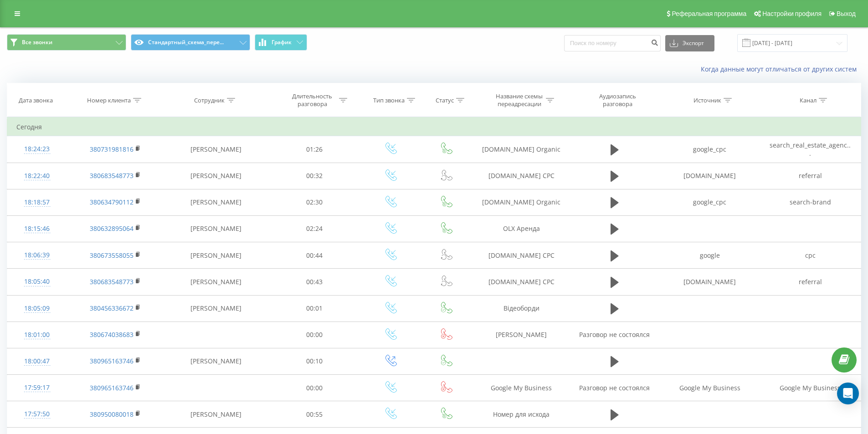 The image size is (868, 434). I want to click on input: Поиск по номеру, so click(612, 43).